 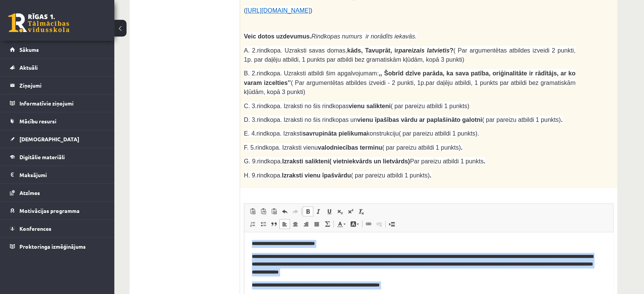 What do you see at coordinates (57, 229) in the screenshot?
I see `a: Konferences` at bounding box center [57, 229].